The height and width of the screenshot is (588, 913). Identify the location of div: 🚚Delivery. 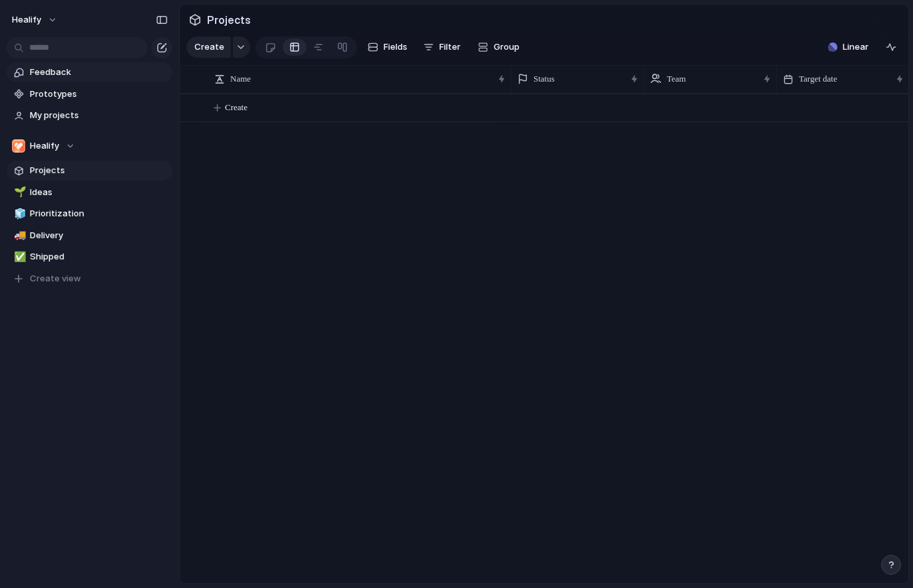
(90, 236).